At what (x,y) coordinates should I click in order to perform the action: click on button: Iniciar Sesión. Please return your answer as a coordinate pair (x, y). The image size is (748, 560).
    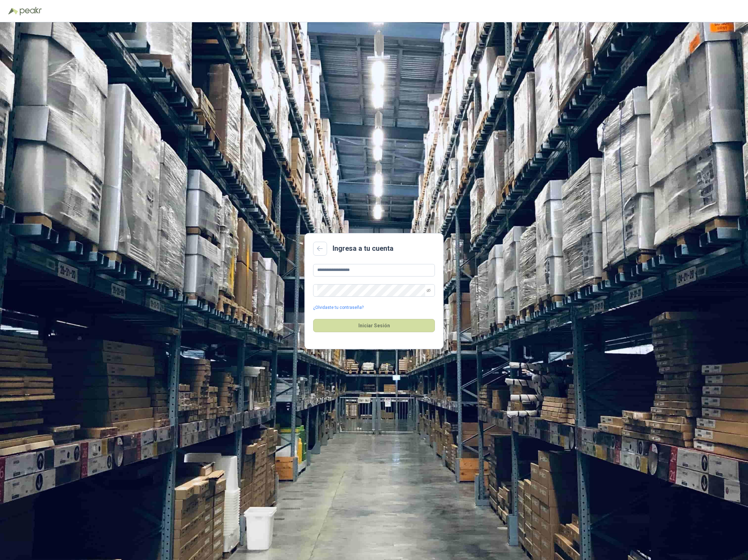
    Looking at the image, I should click on (374, 326).